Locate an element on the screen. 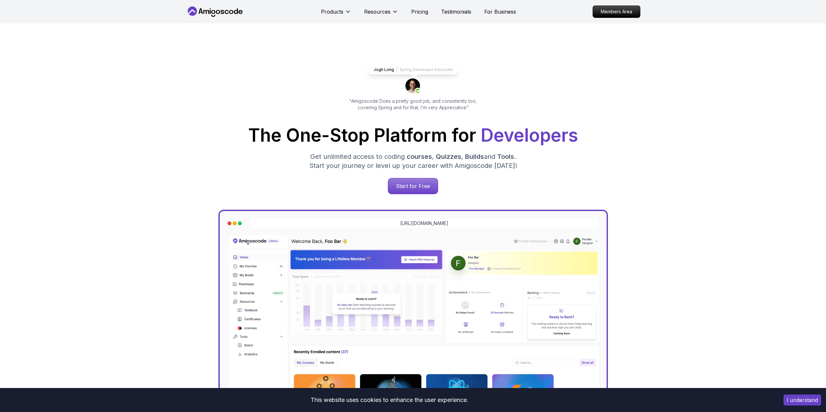 The image size is (826, 412). p: Jogh Long is located at coordinates (383, 70).